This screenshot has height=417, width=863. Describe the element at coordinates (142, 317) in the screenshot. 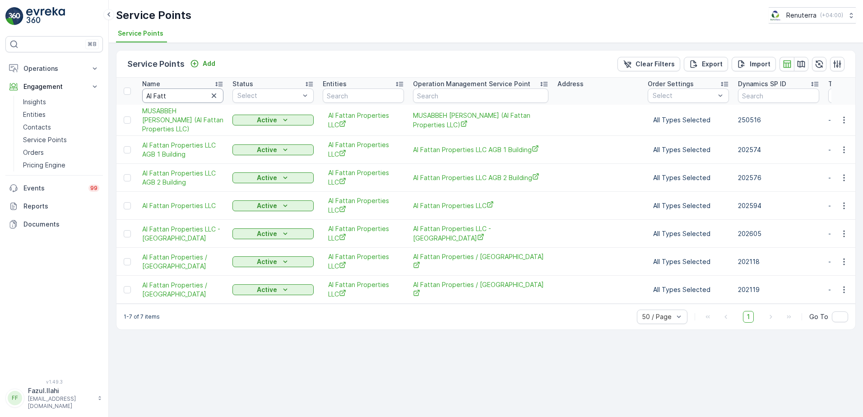

I see `p: 1-7 of 7 items` at that location.